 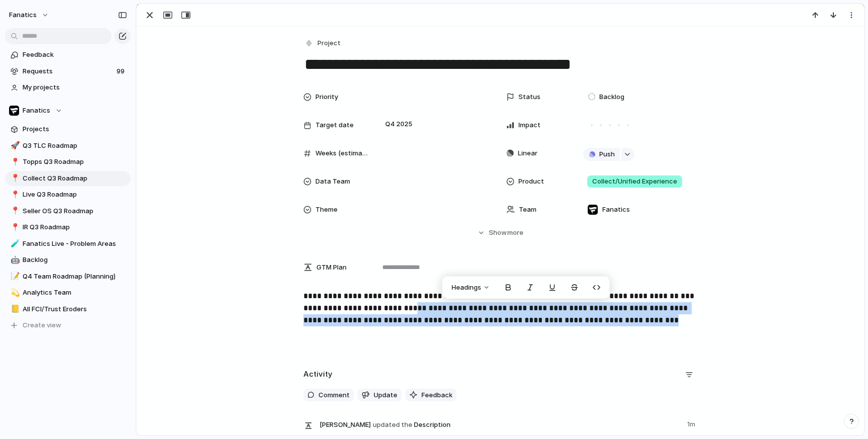 I want to click on span: Q3 TLC Roadmap, so click(x=75, y=145).